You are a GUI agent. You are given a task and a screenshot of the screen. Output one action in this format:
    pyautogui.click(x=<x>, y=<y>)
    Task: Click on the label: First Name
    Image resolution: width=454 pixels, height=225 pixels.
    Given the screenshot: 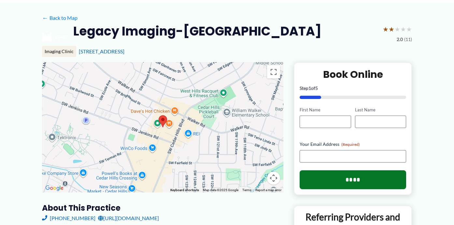 What is the action you would take?
    pyautogui.click(x=325, y=110)
    